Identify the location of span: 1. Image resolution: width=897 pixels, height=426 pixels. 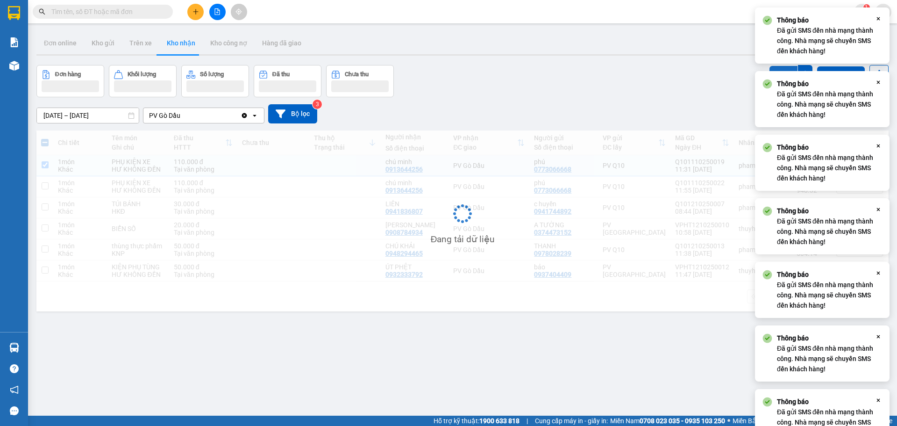
(866, 7).